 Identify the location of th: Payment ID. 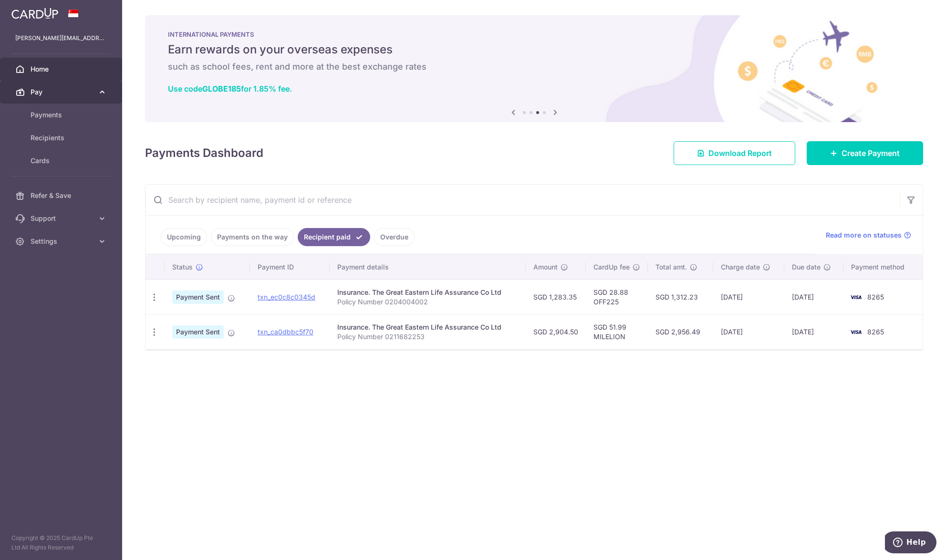
(290, 267).